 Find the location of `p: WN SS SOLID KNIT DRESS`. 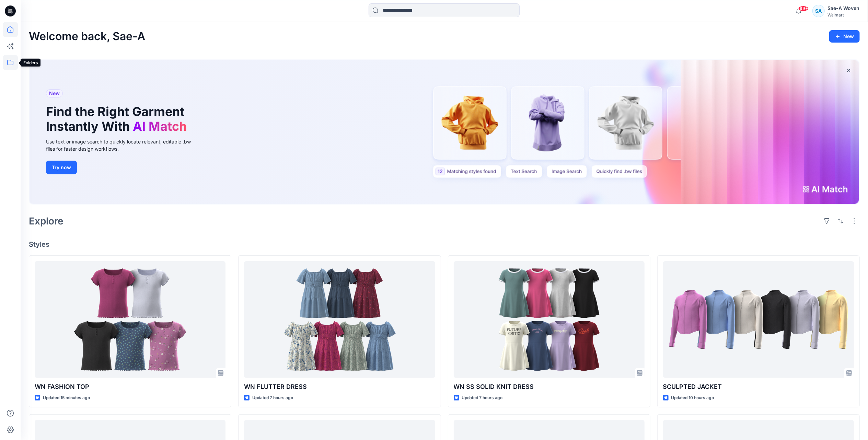

p: WN SS SOLID KNIT DRESS is located at coordinates (549, 387).